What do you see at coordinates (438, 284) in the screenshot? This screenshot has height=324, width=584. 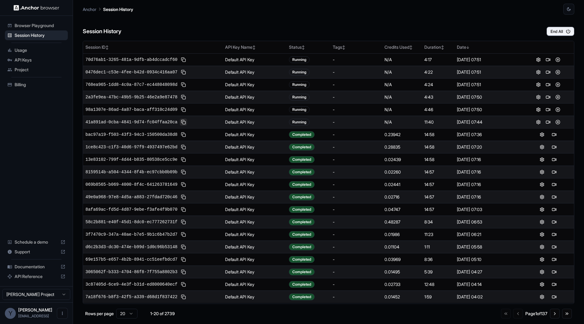 I see `div: 12:48` at bounding box center [438, 284].